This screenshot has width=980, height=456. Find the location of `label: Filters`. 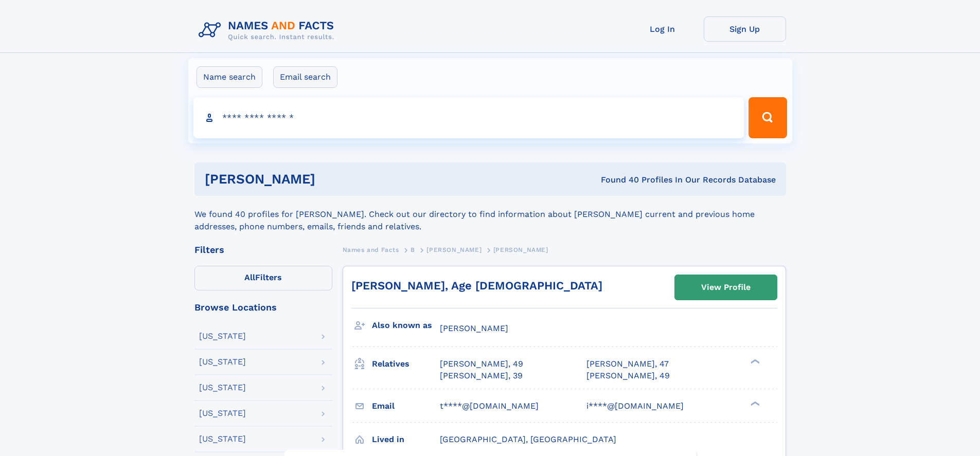

label: Filters is located at coordinates (263, 278).